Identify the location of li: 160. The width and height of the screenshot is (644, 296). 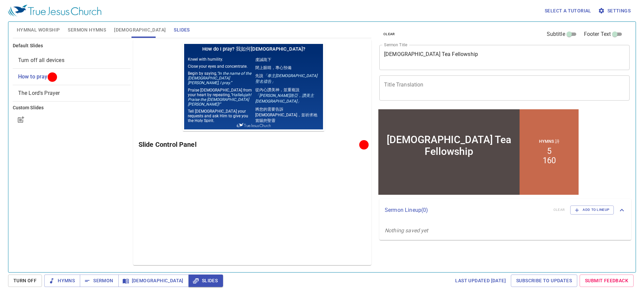
(173, 53).